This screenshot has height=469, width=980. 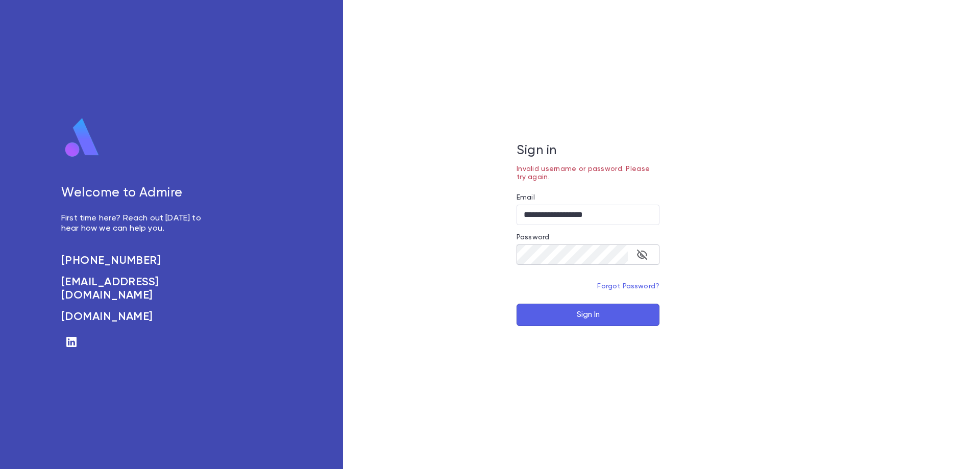 What do you see at coordinates (588, 173) in the screenshot?
I see `p: Invalid username or password. Please try again.` at bounding box center [588, 173].